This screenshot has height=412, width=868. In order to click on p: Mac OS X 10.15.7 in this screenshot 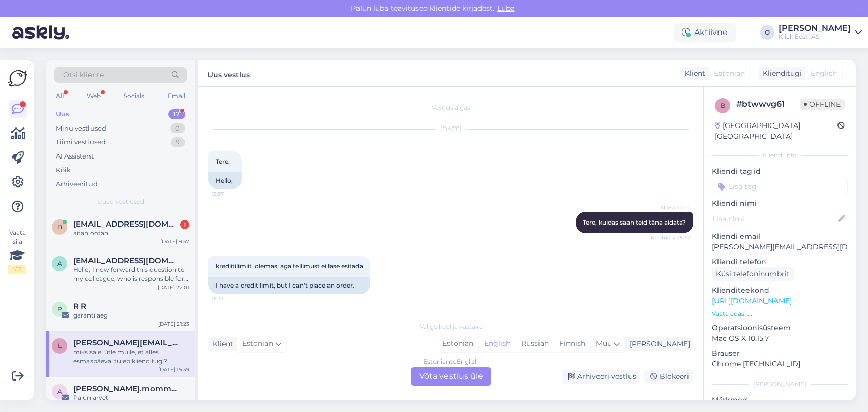, I will do `click(780, 339)`.